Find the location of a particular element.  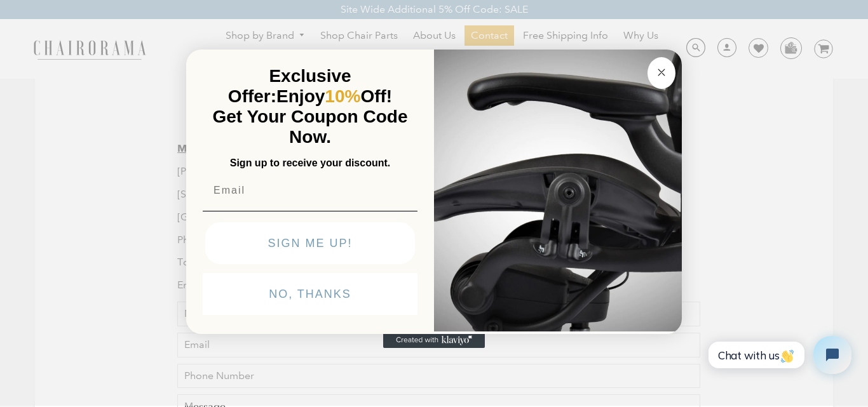

button: Open chat widget is located at coordinates (138, 30).